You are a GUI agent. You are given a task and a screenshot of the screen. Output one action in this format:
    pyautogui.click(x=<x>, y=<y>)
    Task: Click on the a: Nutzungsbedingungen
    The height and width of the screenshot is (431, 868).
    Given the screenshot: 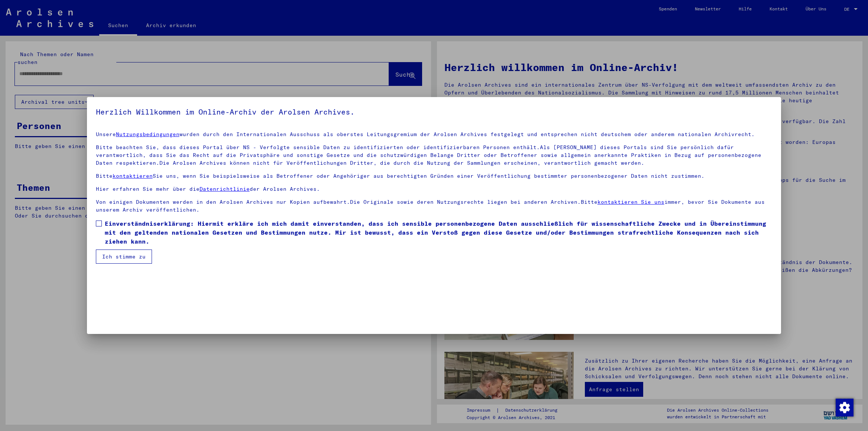 What is the action you would take?
    pyautogui.click(x=147, y=134)
    